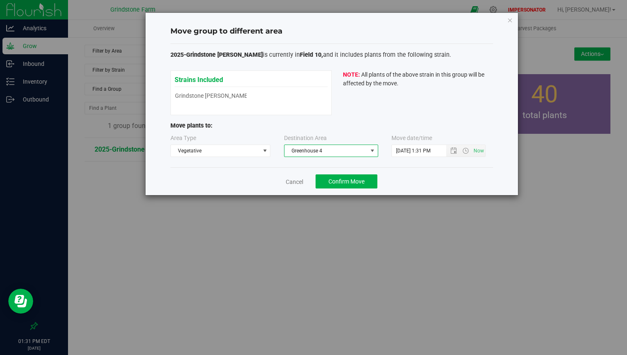 The height and width of the screenshot is (355, 627). Describe the element at coordinates (442, 55) in the screenshot. I see `span: strain.` at that location.